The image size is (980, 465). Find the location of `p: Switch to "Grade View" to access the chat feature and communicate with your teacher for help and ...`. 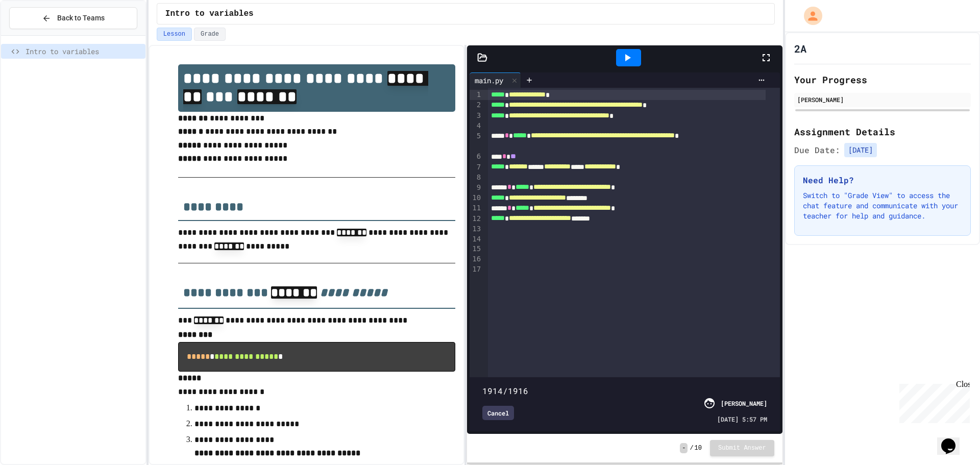

p: Switch to "Grade View" to access the chat feature and communicate with your teacher for help and ... is located at coordinates (882, 206).